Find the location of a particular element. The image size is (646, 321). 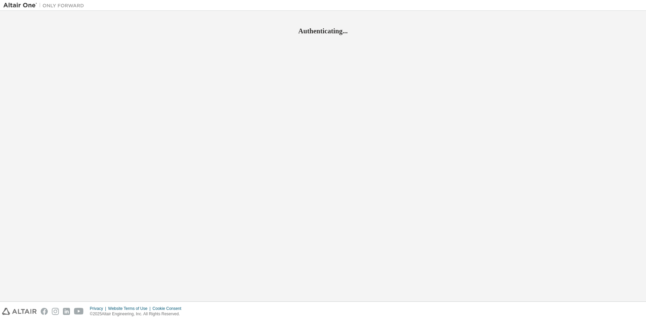

div: Website Terms of Use is located at coordinates (130, 308).